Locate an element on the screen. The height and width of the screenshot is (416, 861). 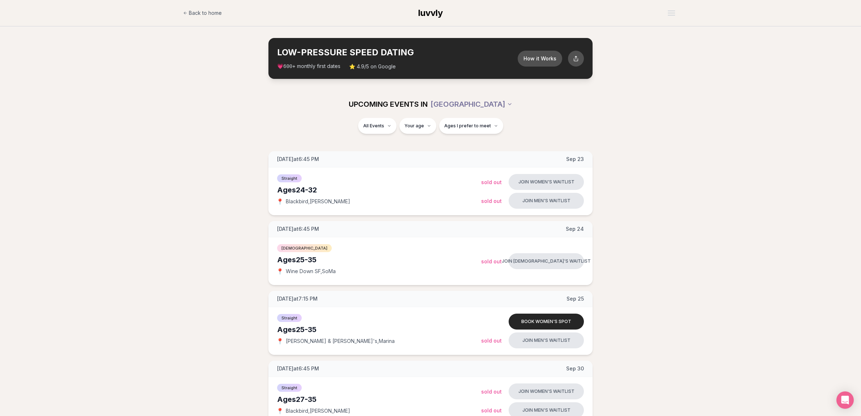
div: Ages 24-32 is located at coordinates (379, 190).